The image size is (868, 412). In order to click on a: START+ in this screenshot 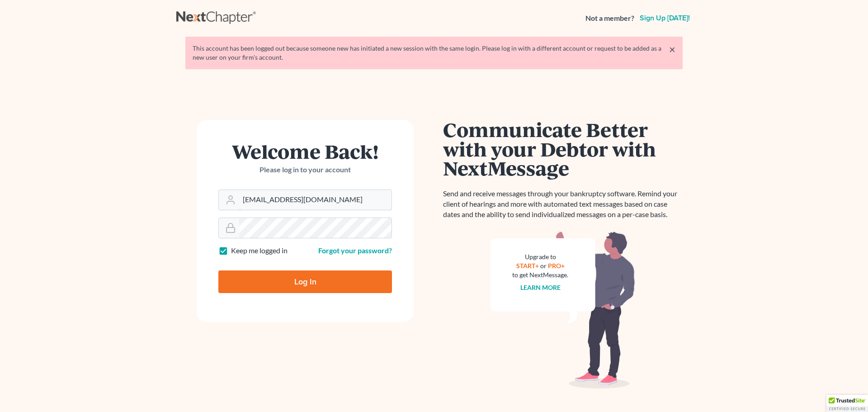, I will do `click(527, 265)`.